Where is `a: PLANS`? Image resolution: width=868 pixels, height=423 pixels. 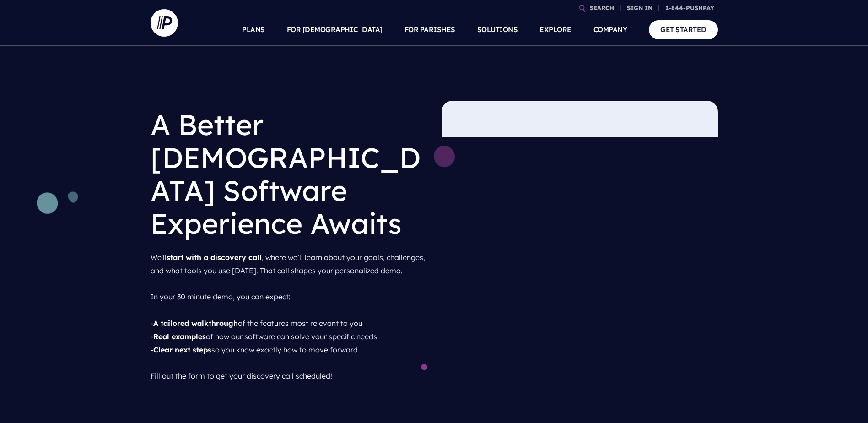 a: PLANS is located at coordinates (254, 29).